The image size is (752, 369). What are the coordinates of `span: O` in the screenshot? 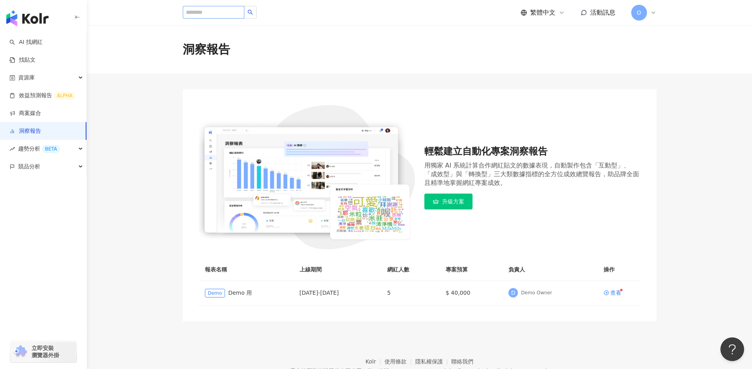 It's located at (639, 13).